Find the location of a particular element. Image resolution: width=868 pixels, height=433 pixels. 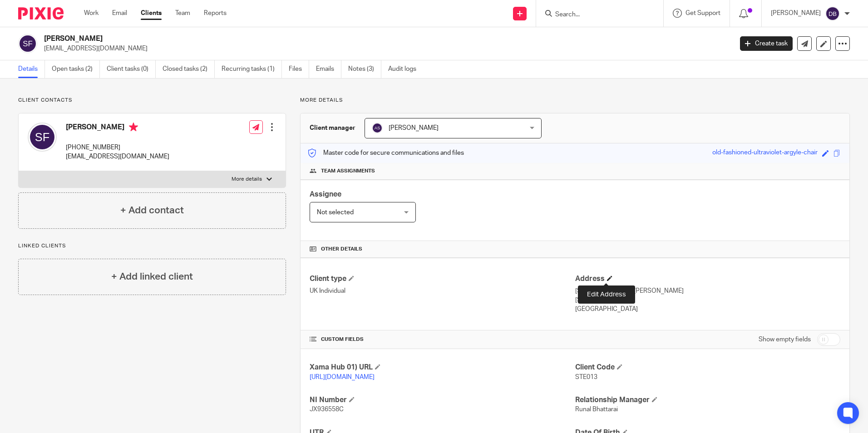

span: STE013 is located at coordinates (586, 378).